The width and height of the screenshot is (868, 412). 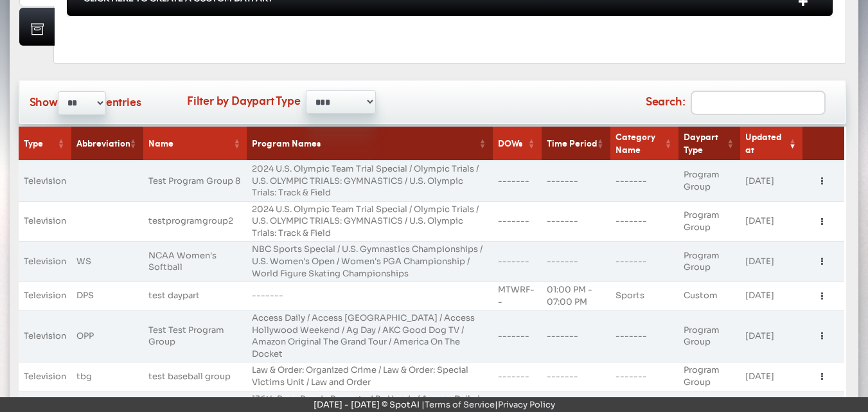 What do you see at coordinates (575, 295) in the screenshot?
I see `td: 01:00 PM - 07:00 PM` at bounding box center [575, 295].